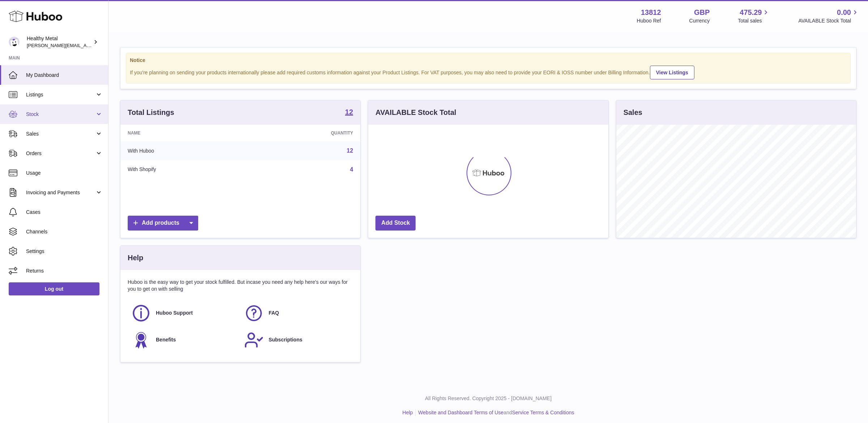 This screenshot has height=423, width=868. I want to click on span: Orders, so click(60, 153).